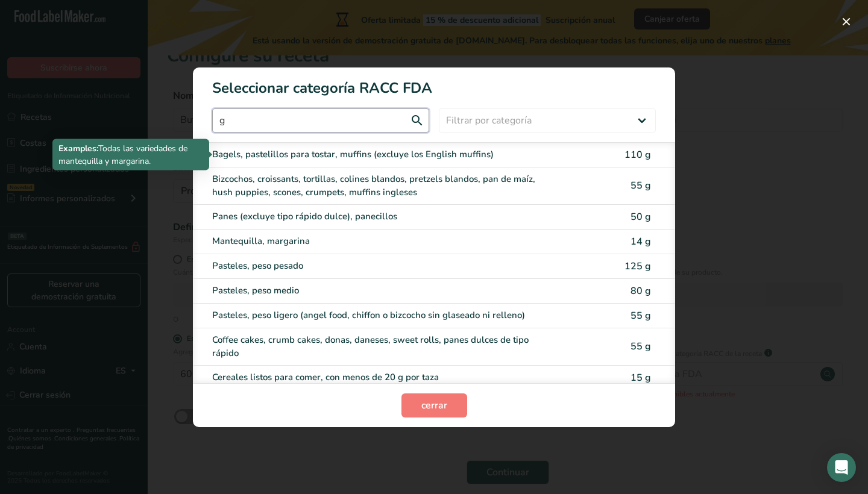 The image size is (868, 494). Describe the element at coordinates (131, 155) in the screenshot. I see `p: Todas las variedades de mantequilla y margarina.` at that location.